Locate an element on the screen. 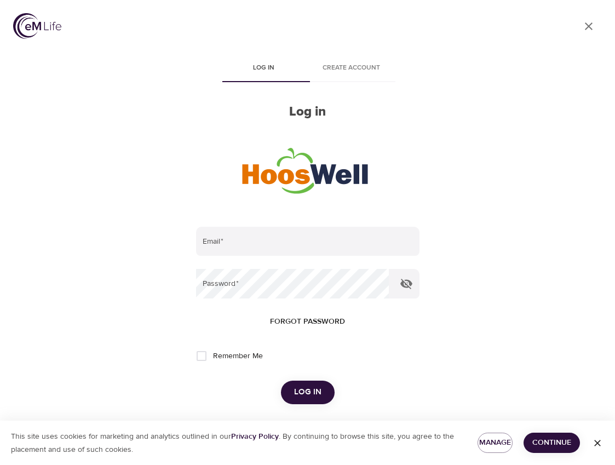 Image resolution: width=615 pixels, height=465 pixels. span: Create account is located at coordinates (352, 68).